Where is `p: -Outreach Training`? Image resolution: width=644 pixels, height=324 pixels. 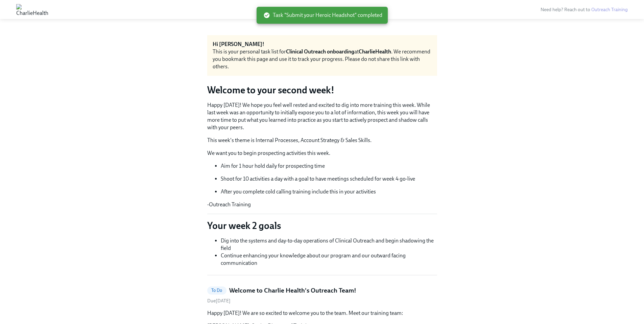
p: -Outreach Training is located at coordinates (322, 205).